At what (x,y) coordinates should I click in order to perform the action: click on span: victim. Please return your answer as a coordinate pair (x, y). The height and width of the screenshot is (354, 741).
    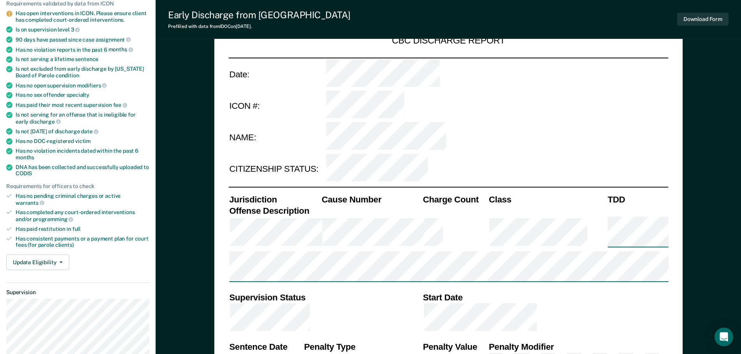
    Looking at the image, I should click on (83, 141).